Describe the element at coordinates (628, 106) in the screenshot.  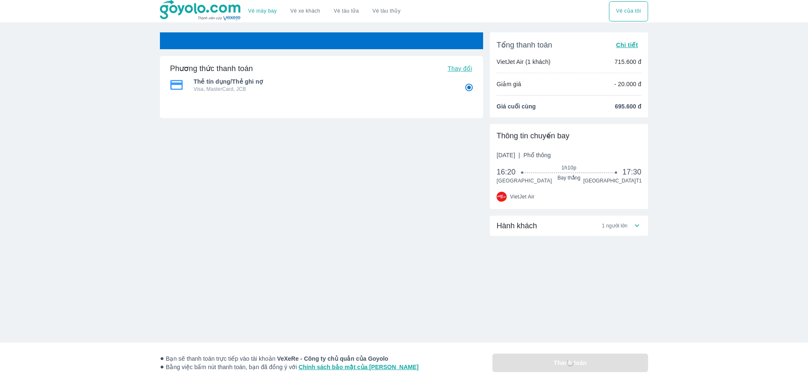
I see `span: 695.600 đ` at that location.